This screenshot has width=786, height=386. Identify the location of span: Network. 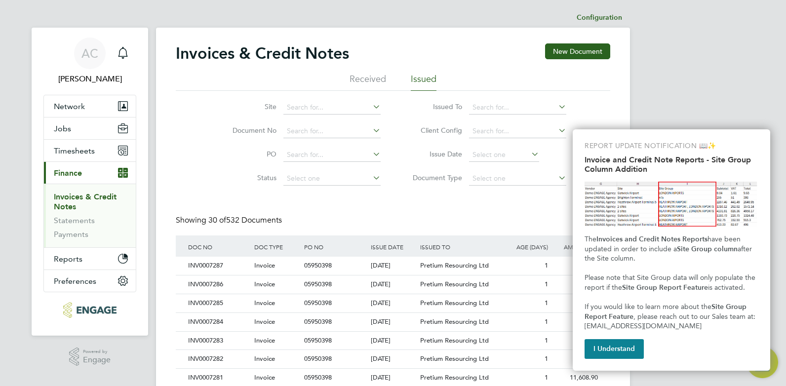
(69, 106).